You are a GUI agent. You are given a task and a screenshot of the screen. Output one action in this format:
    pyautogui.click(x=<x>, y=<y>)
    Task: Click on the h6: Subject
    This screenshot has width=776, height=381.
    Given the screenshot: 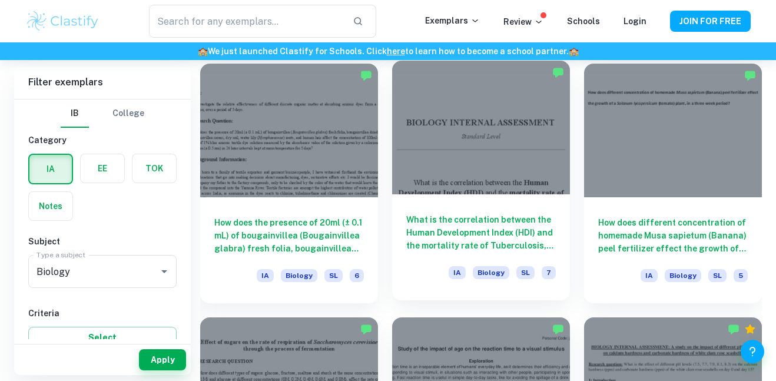 What is the action you would take?
    pyautogui.click(x=102, y=241)
    